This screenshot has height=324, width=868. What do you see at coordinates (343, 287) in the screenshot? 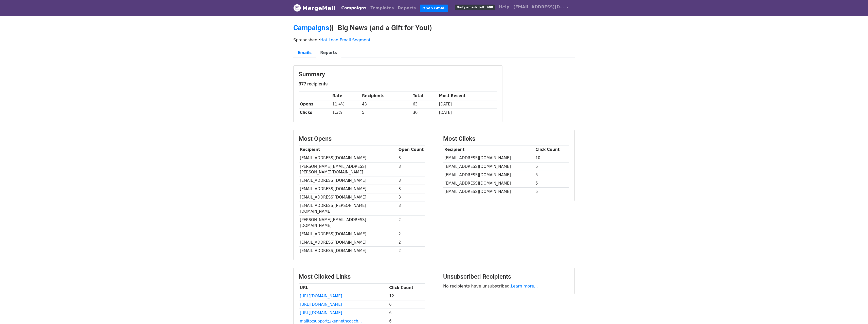
I see `th: URL` at bounding box center [343, 287].